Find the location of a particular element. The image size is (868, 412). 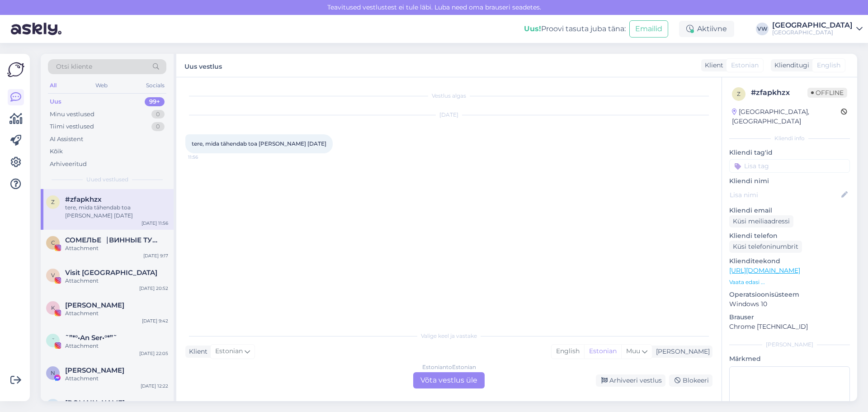

div: All is located at coordinates (53, 85).